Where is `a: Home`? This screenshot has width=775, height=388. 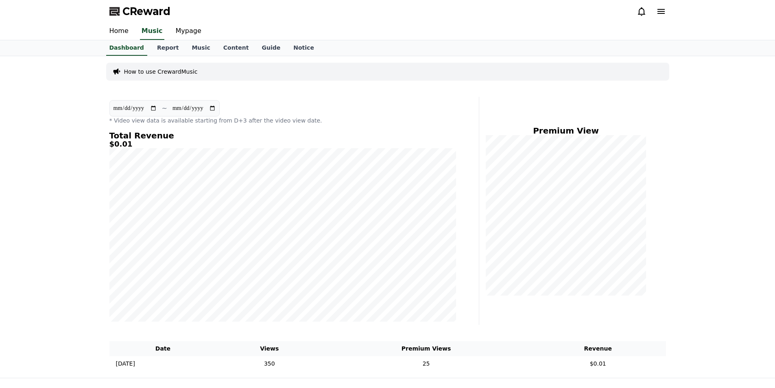 a: Home is located at coordinates (119, 31).